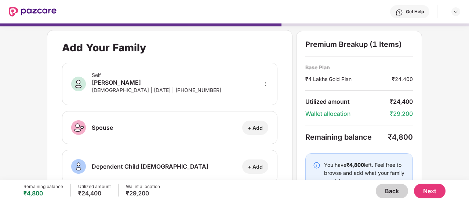 The height and width of the screenshot is (202, 469). I want to click on button: Next, so click(430, 191).